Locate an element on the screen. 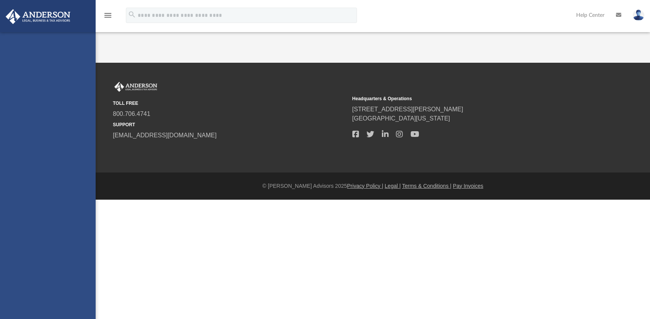  a: Privacy Policy | is located at coordinates (365, 186).